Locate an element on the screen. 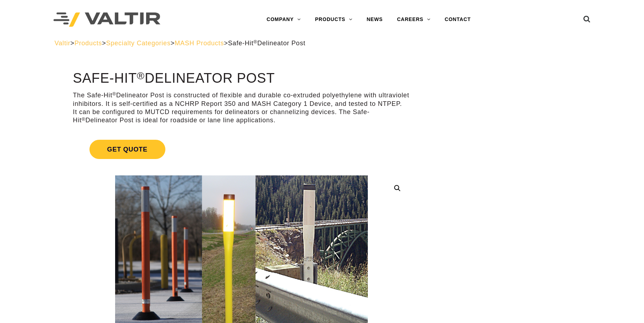 Image resolution: width=644 pixels, height=323 pixels. span: Get Quote is located at coordinates (127, 149).